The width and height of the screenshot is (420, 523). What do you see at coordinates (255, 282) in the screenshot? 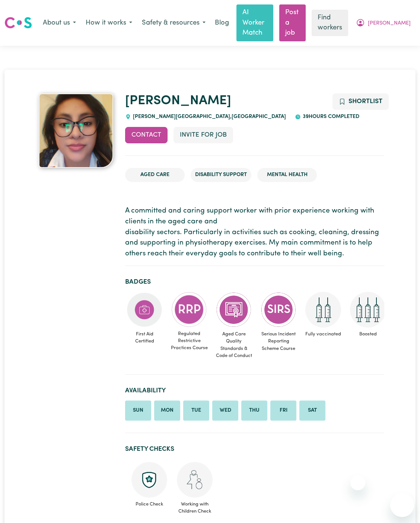
I see `h2: Badges` at bounding box center [255, 282].